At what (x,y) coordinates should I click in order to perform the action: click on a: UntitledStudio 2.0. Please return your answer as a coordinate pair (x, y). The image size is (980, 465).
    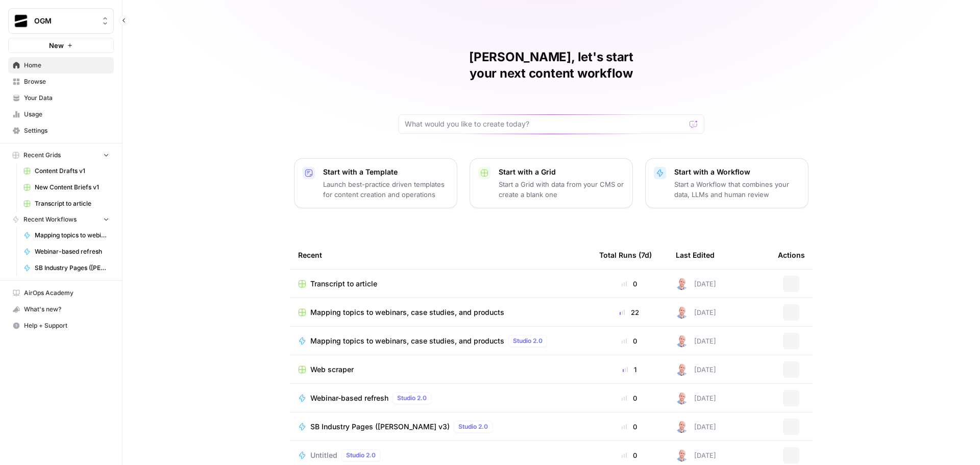
    Looking at the image, I should click on (440, 455).